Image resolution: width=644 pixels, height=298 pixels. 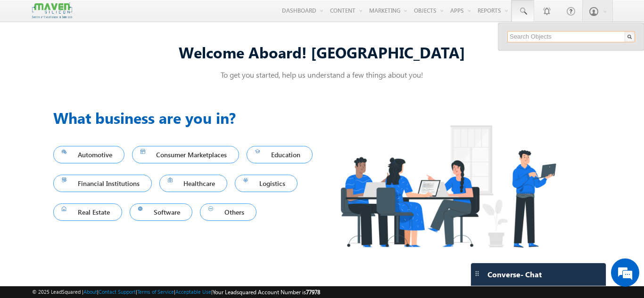 What do you see at coordinates (280, 154) in the screenshot?
I see `span: Education` at bounding box center [280, 154].